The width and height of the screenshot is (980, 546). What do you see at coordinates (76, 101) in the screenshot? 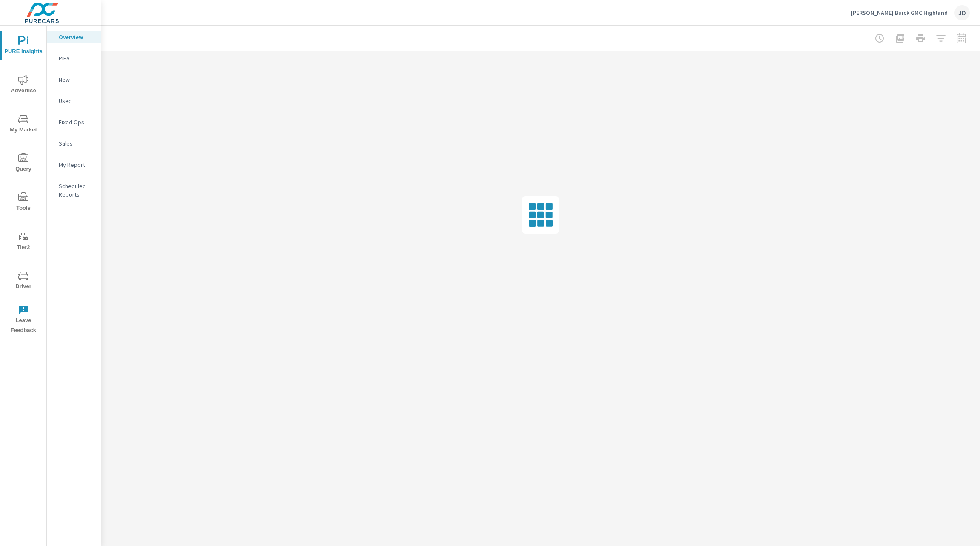
I see `p: Used` at bounding box center [76, 101].